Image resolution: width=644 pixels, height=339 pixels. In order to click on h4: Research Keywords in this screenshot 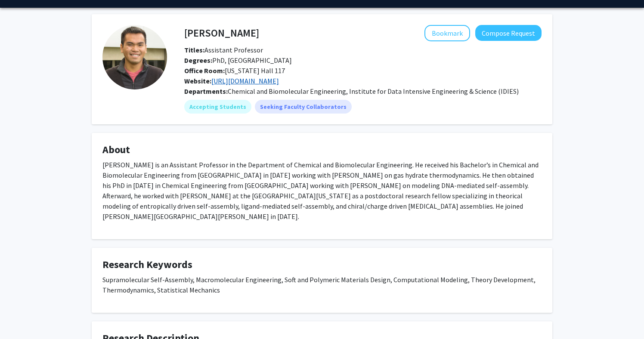, I will do `click(322, 265)`.